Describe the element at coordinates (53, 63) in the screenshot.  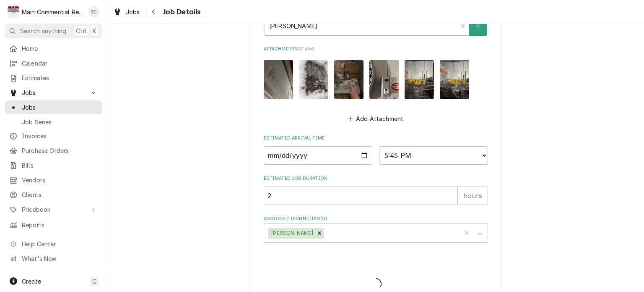
I see `a: Calendar` at that location.